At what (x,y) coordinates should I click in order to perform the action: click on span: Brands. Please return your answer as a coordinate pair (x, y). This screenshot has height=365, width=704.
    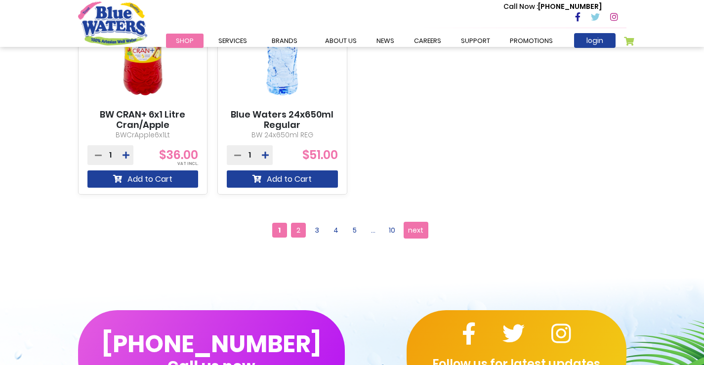
    Looking at the image, I should click on (284, 40).